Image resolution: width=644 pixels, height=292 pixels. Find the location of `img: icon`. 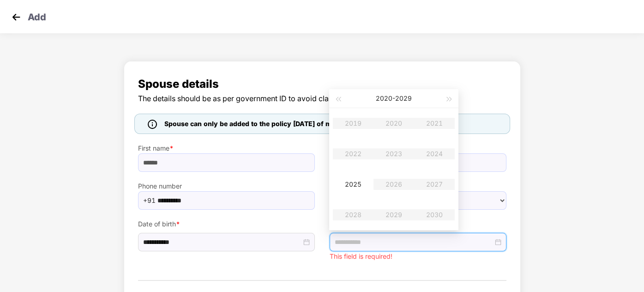

img: icon is located at coordinates (152, 124).